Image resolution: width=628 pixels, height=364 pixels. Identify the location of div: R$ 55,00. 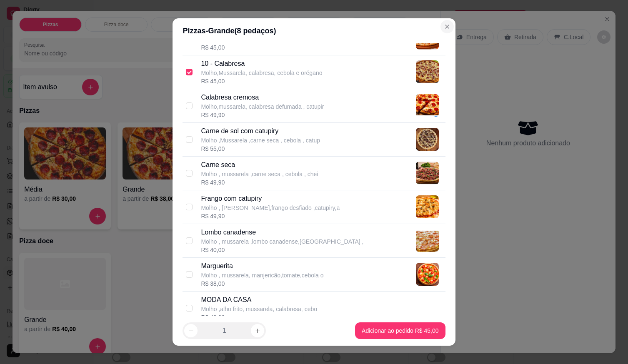
(260, 149).